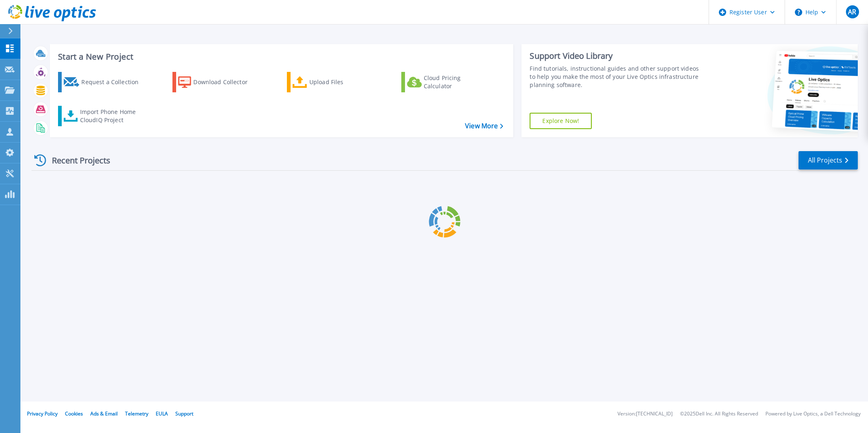 The image size is (868, 433). I want to click on div: Support Video Library, so click(616, 56).